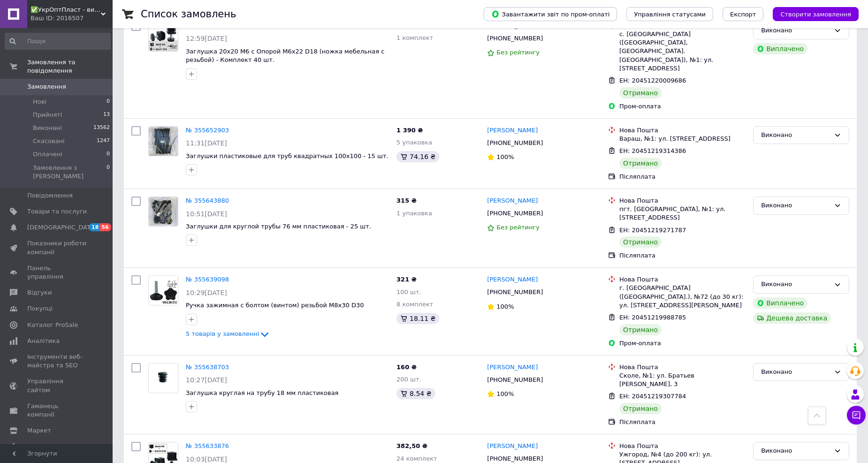  I want to click on span: ✅УкрОптПласт - виробник пластикових заглушок і ритуальної фурнітури в Україні, so click(65, 10).